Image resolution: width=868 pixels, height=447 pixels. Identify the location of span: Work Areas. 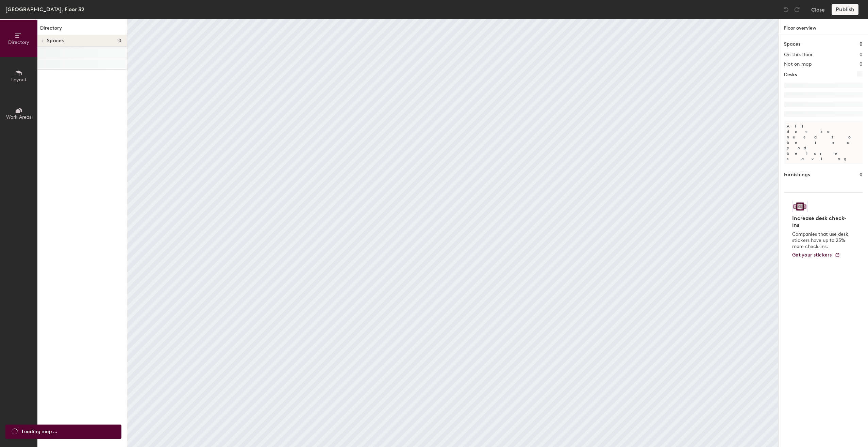
(19, 117).